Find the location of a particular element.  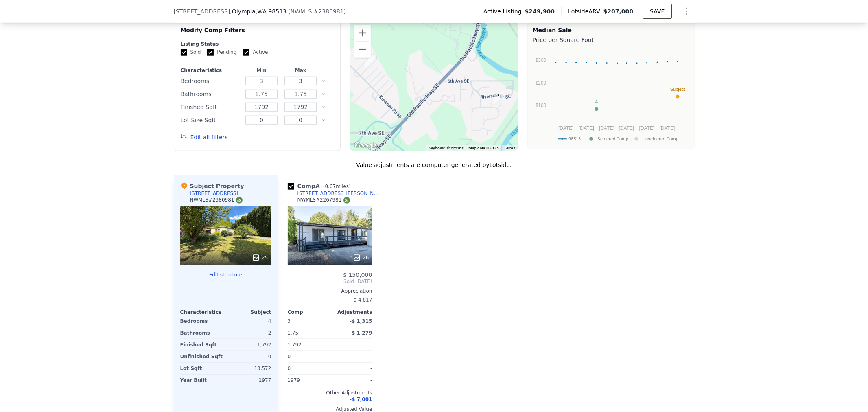

span: , WA 98513 is located at coordinates (271, 11).